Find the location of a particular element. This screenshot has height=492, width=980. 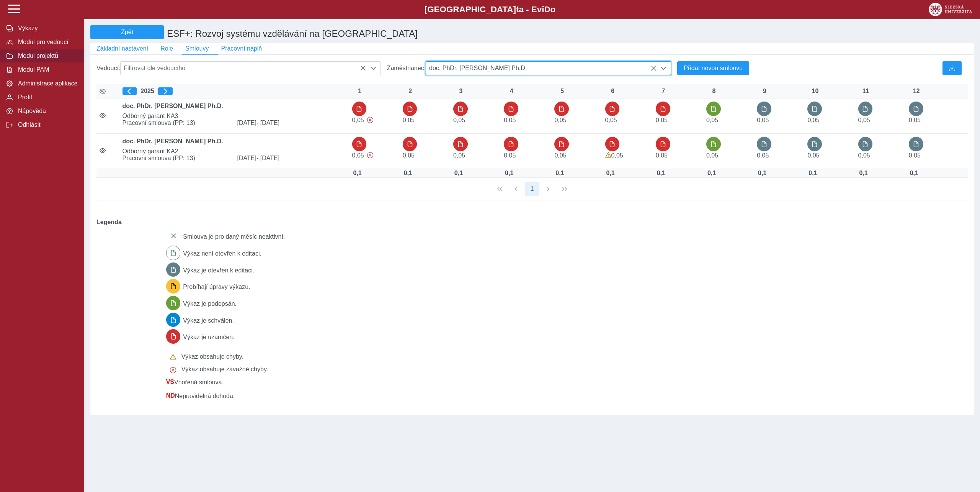

span: D is located at coordinates (547, 9).